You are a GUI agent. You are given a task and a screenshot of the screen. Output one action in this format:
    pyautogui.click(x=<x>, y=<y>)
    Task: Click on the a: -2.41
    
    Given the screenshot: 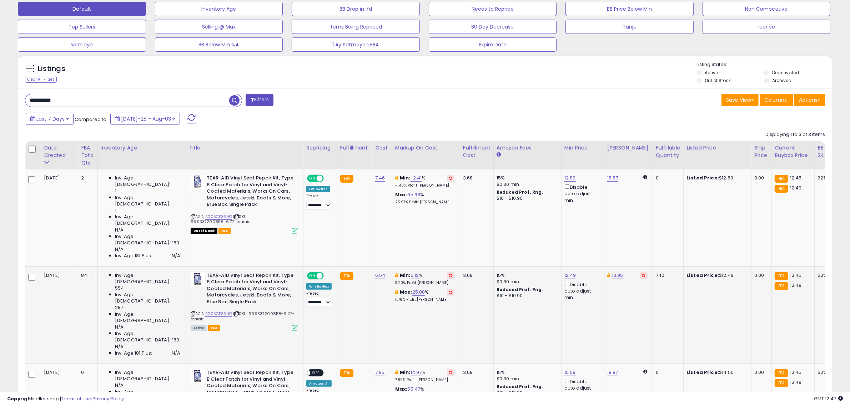 What is the action you would take?
    pyautogui.click(x=416, y=178)
    